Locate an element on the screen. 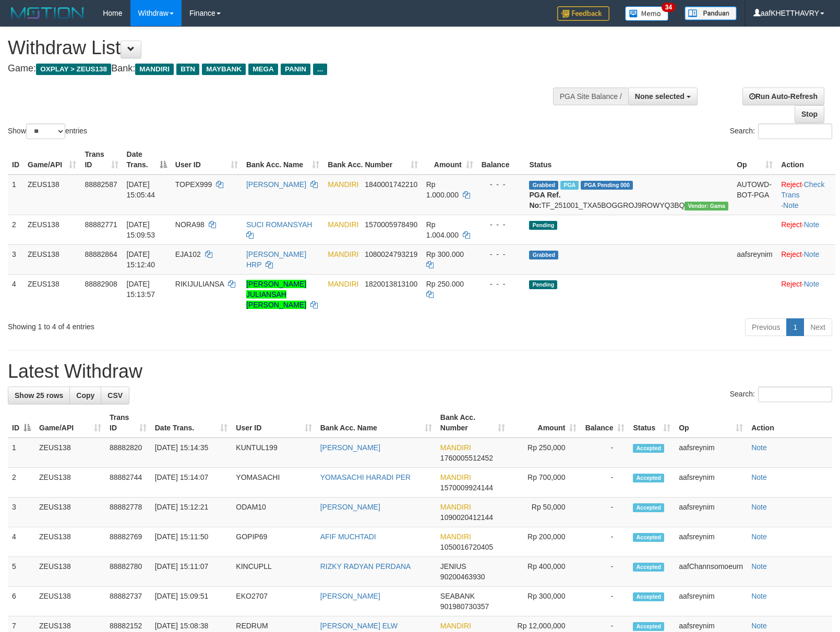 The height and width of the screenshot is (632, 840). span: Copy 1570005978490 to clipboard is located at coordinates (390, 224).